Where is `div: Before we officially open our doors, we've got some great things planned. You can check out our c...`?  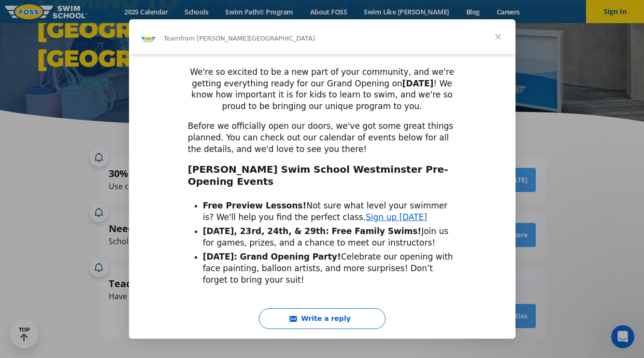 div: Before we officially open our doors, we've got some great things planned. You can check out our c... is located at coordinates (322, 137).